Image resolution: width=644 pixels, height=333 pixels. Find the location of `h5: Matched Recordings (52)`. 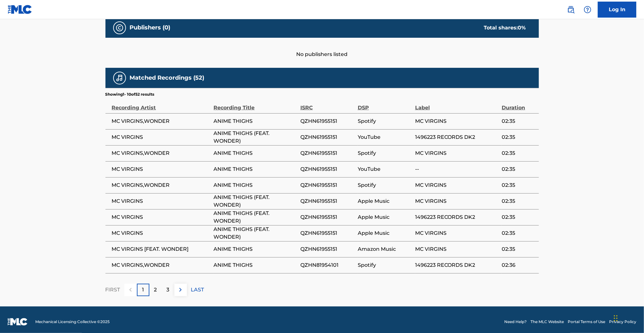

h5: Matched Recordings (52) is located at coordinates (167, 77).